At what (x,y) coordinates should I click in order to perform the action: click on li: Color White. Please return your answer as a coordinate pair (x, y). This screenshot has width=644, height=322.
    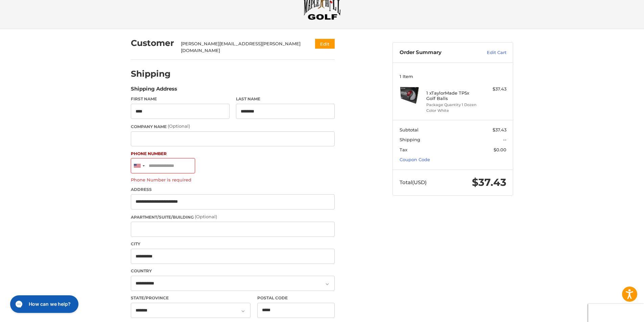
    Looking at the image, I should click on (452, 110).